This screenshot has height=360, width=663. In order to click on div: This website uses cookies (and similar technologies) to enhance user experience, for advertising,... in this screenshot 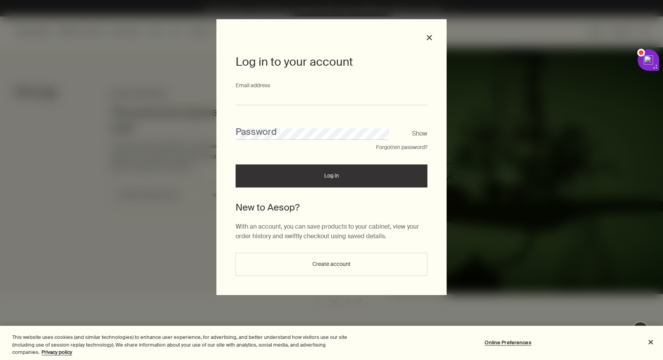, I will do `click(188, 344)`.